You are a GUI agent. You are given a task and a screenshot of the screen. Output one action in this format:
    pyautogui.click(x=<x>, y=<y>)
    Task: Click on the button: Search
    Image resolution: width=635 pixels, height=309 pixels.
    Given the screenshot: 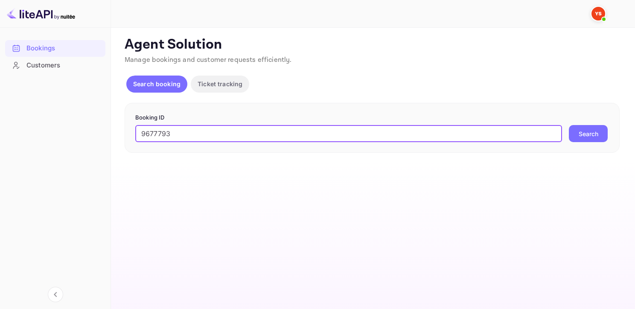 What is the action you would take?
    pyautogui.click(x=588, y=134)
    